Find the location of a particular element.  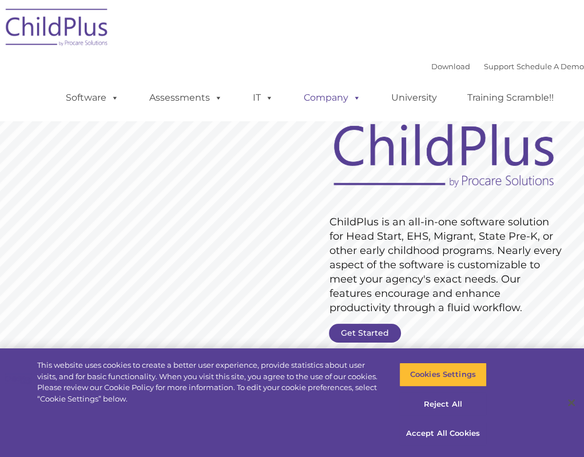

a: Assessments is located at coordinates (186, 98).